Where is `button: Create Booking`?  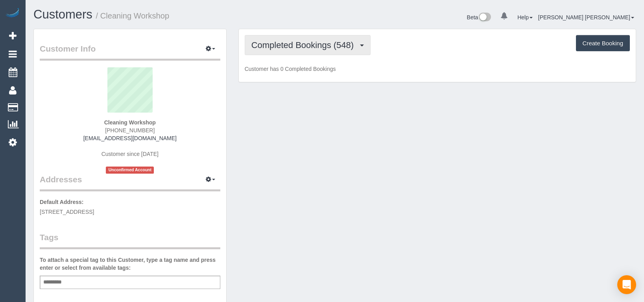
button: Create Booking is located at coordinates (603, 43).